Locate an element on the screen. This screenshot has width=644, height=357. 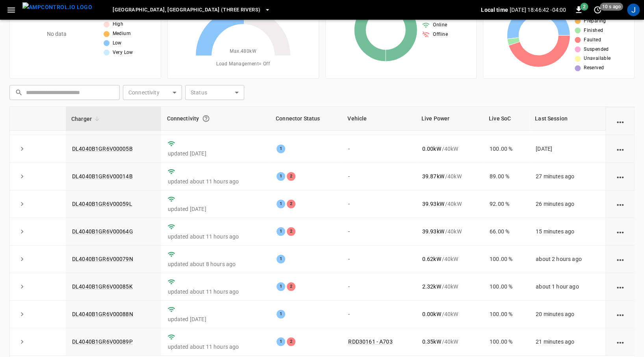
span: Load Management = Off is located at coordinates (243, 64).